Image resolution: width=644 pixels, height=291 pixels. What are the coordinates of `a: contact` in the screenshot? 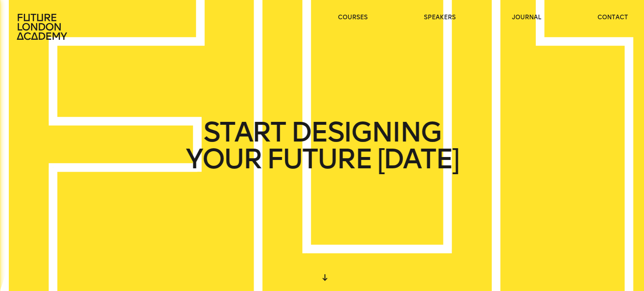 It's located at (612, 18).